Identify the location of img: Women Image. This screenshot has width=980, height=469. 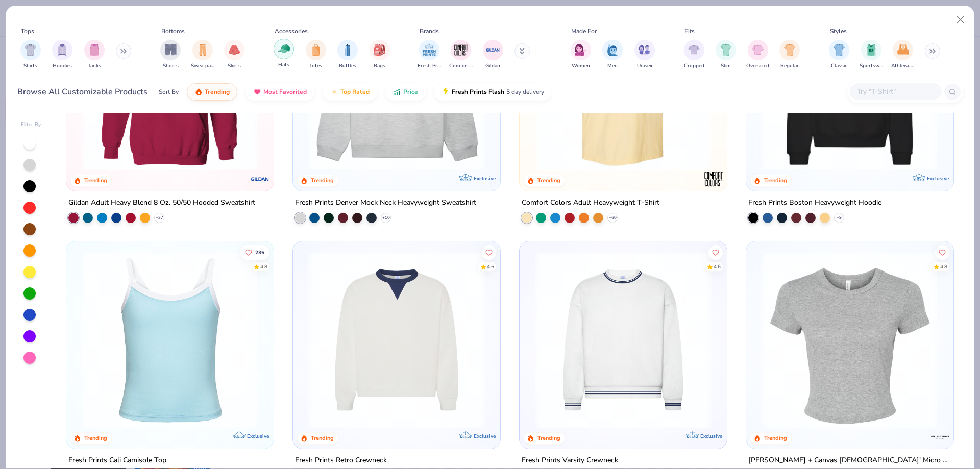
(580, 50).